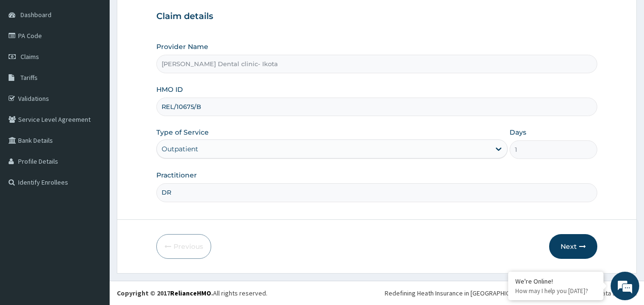  Describe the element at coordinates (93, 140) in the screenshot. I see `span: We're online!` at that location.